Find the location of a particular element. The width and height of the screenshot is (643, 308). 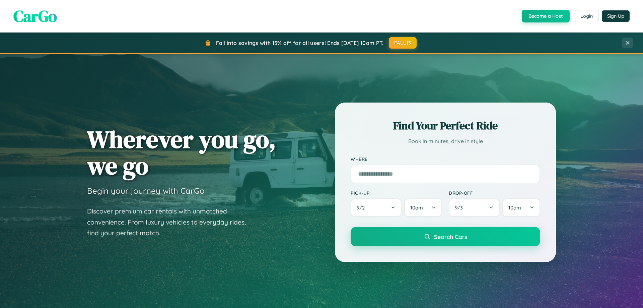

h1: Wherever you go, we go is located at coordinates (182, 152).